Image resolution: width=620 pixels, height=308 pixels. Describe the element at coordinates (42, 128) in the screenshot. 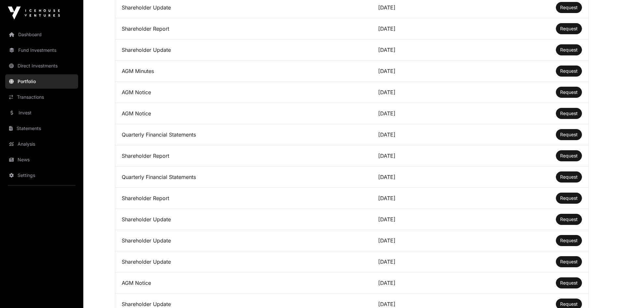

I see `a: Statements` at that location.